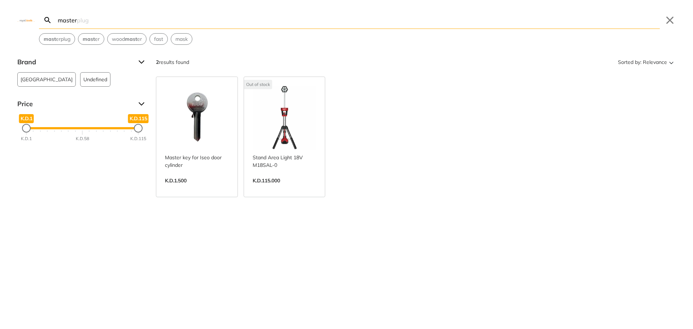 The width and height of the screenshot is (693, 329). Describe the element at coordinates (646, 62) in the screenshot. I see `button: Sorted by:Relevance Sort` at that location.